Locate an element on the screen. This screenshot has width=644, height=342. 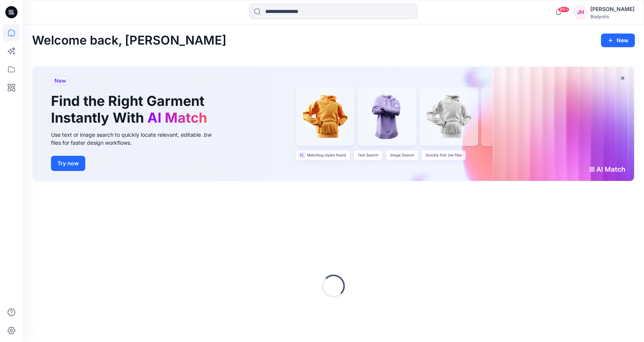
span: AI Match is located at coordinates (177, 118).